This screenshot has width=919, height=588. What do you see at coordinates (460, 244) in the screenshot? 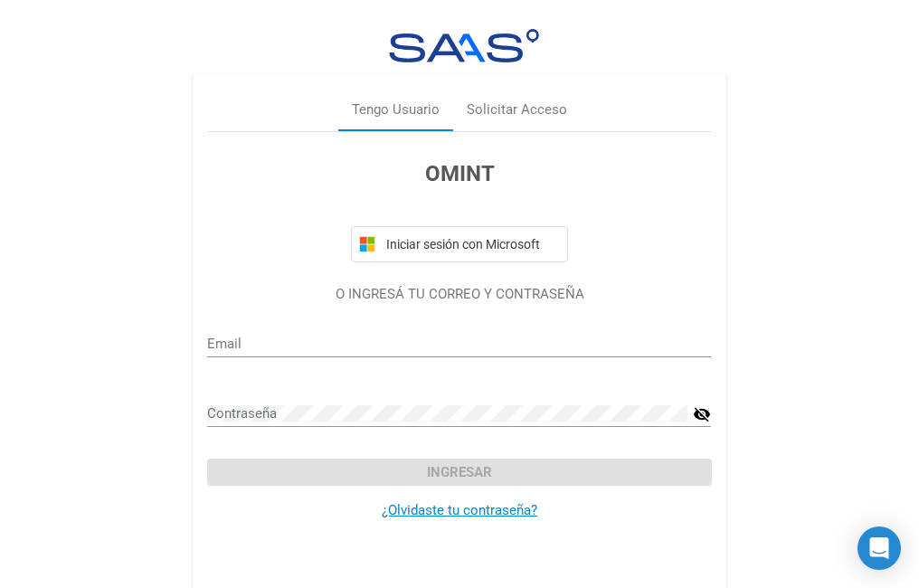
I see `button: Iniciar sesión con Microsoft` at bounding box center [460, 244].